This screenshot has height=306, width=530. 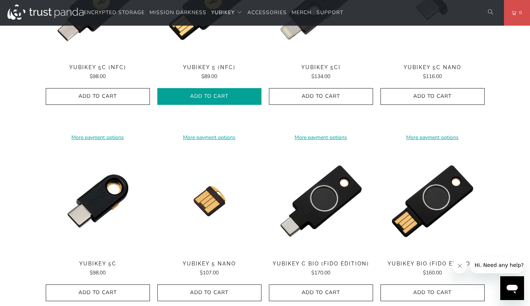 I want to click on span: $89.00, so click(x=209, y=76).